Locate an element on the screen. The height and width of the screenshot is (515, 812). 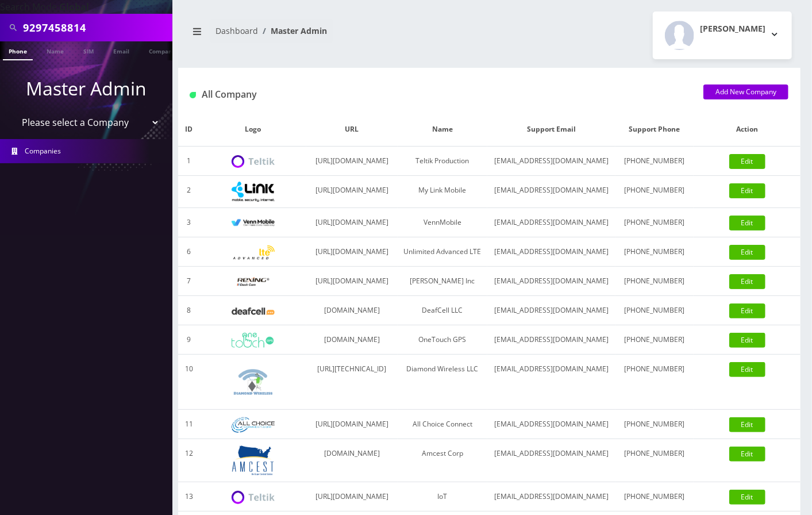
td: Amcest Corp is located at coordinates (442, 460).